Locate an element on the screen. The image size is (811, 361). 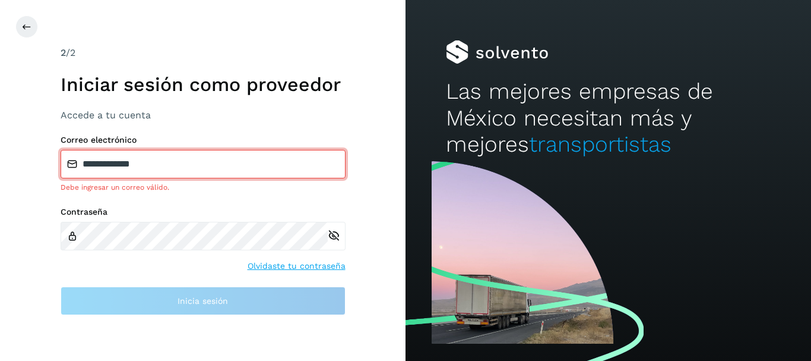
h3: Accede a tu cuenta is located at coordinates (203, 115).